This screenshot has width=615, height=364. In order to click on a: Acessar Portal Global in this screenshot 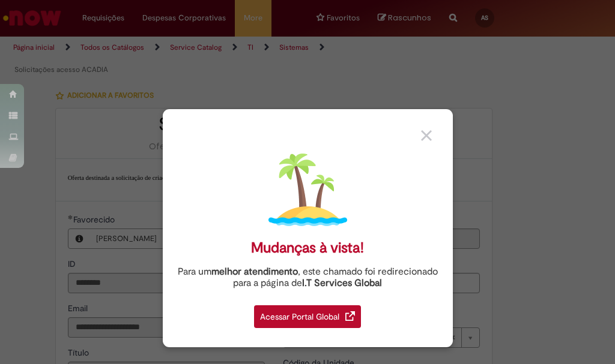, I will do `click(308, 313)`.